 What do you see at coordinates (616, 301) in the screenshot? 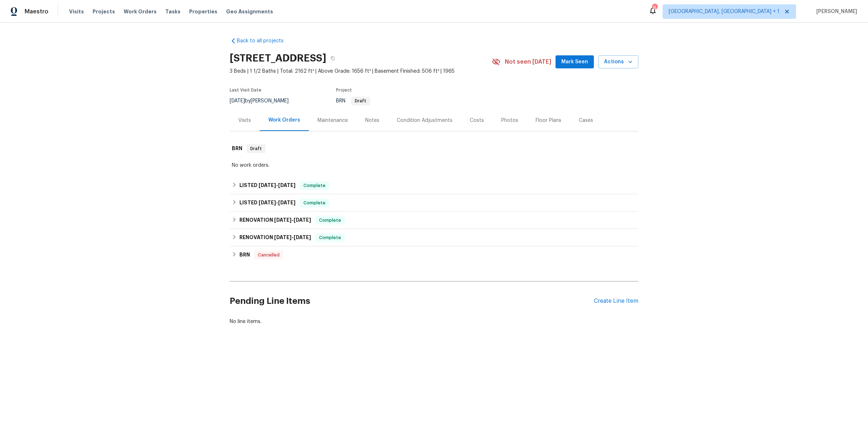
I see `div: Create Line Item` at bounding box center [616, 301].